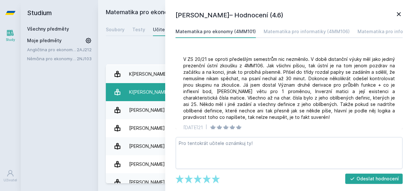 This screenshot has width=413, height=191. I want to click on a: 2AJ212, so click(84, 50).